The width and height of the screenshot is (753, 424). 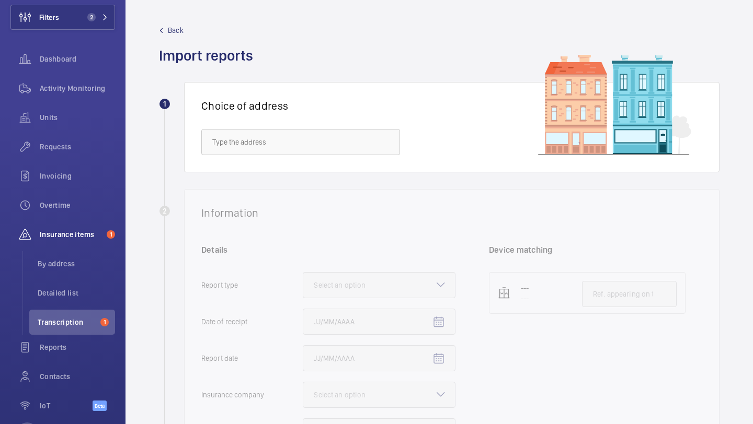 What do you see at coordinates (67, 322) in the screenshot?
I see `span: Transcription` at bounding box center [67, 322].